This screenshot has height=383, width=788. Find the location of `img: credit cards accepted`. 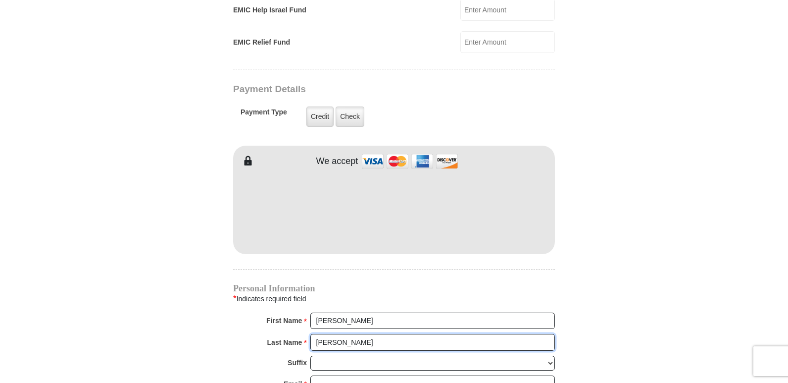

img: credit cards accepted is located at coordinates (410, 161).